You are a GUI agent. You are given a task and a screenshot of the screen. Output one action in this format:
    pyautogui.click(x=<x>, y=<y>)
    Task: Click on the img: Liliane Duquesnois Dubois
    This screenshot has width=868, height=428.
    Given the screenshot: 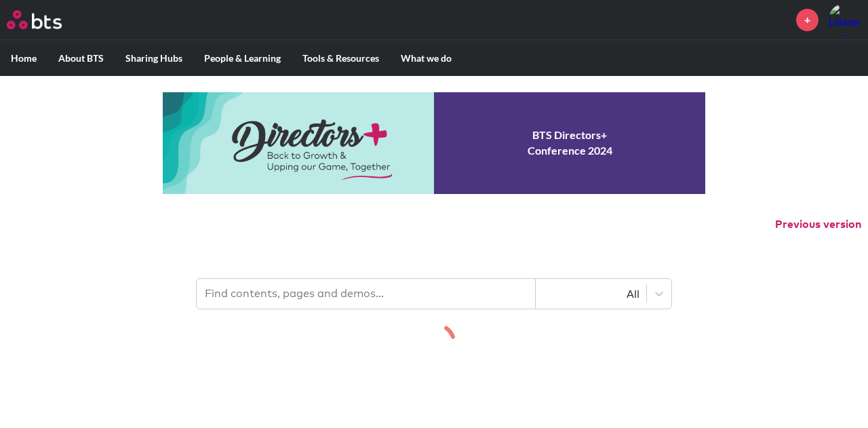 What is the action you would take?
    pyautogui.click(x=846, y=20)
    